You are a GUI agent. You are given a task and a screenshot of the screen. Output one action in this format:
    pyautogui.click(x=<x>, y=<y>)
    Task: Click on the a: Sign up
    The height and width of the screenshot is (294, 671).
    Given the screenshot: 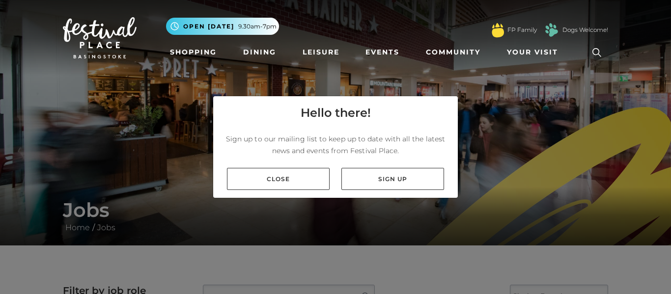 What is the action you would take?
    pyautogui.click(x=392, y=179)
    